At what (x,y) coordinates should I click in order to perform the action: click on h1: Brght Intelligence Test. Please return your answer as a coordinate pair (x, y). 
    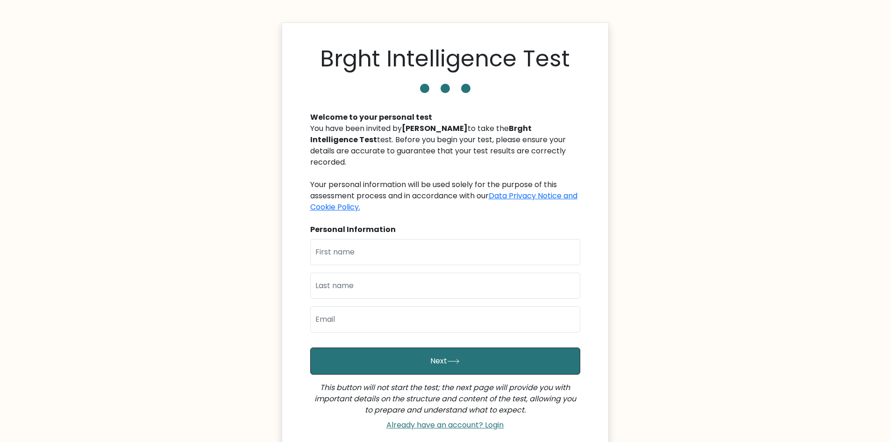
    Looking at the image, I should click on (445, 59).